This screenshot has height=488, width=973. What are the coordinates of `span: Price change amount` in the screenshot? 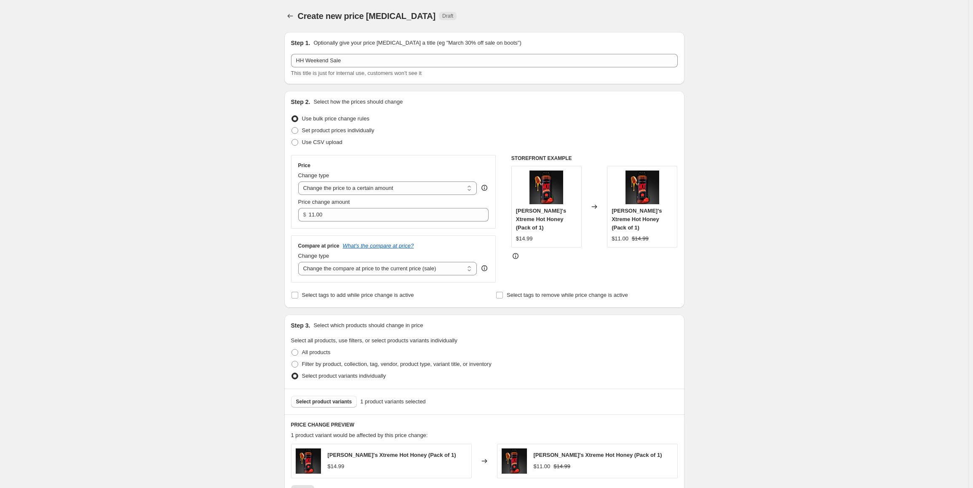 It's located at (324, 202).